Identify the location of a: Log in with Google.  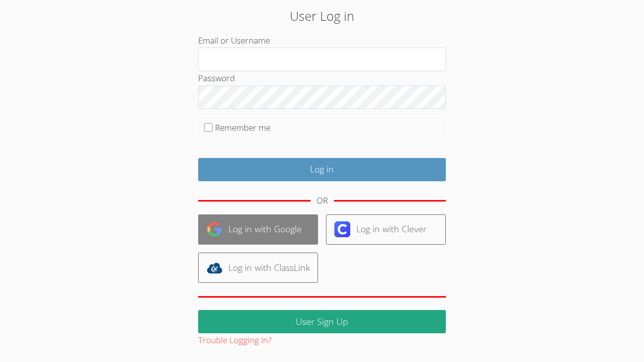
(258, 229).